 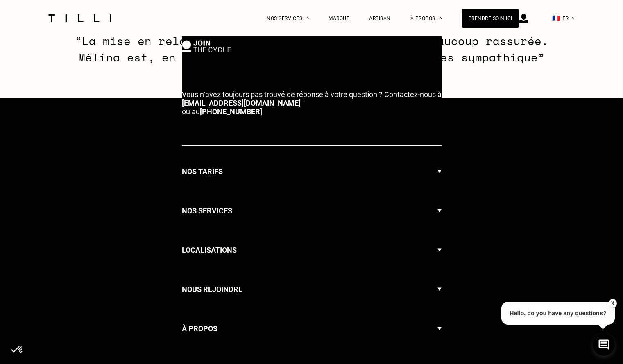 I want to click on h3: Nos tarifs, so click(x=202, y=171).